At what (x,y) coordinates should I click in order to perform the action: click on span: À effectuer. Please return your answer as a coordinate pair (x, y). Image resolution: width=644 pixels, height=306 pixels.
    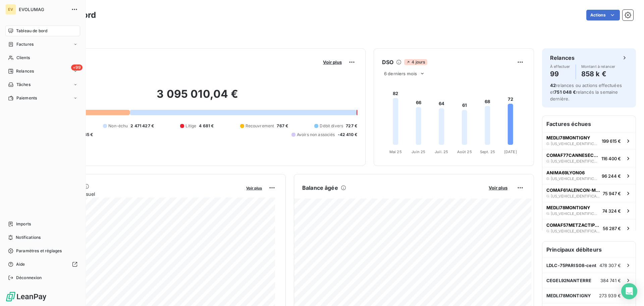
    Looking at the image, I should click on (560, 67).